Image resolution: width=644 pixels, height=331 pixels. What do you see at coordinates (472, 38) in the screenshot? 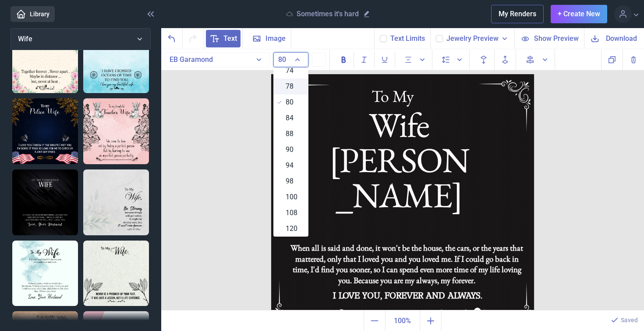
I see `span: Jewelry Preview` at bounding box center [472, 38].